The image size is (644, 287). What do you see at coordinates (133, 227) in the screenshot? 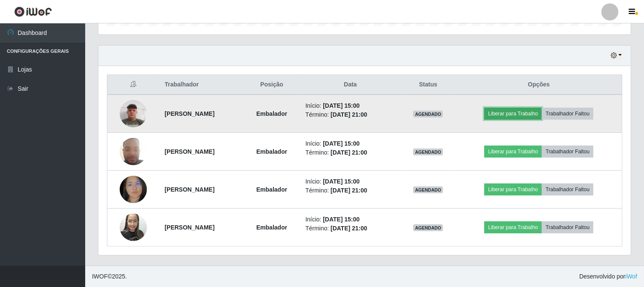
I see `img: 1758460298515.jpeg` at bounding box center [133, 227].